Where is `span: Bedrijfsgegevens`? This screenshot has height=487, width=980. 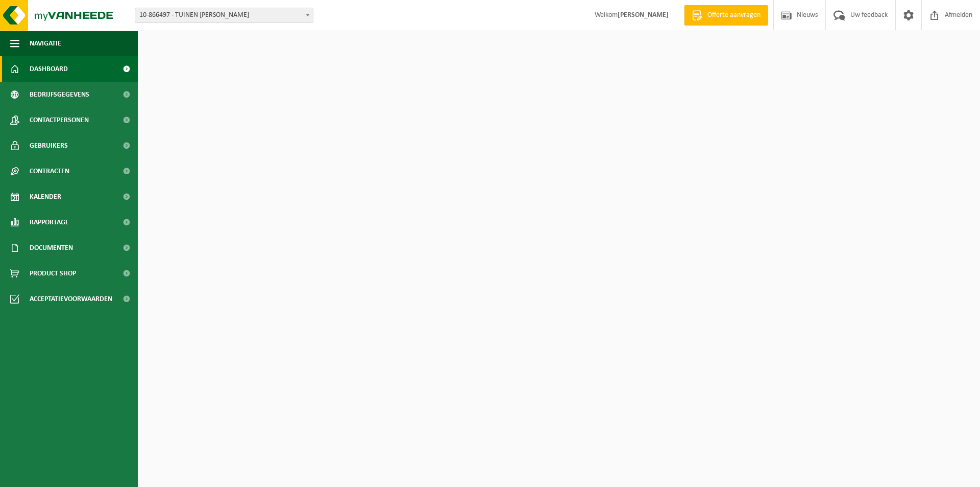
span: Bedrijfsgegevens is located at coordinates (59, 95).